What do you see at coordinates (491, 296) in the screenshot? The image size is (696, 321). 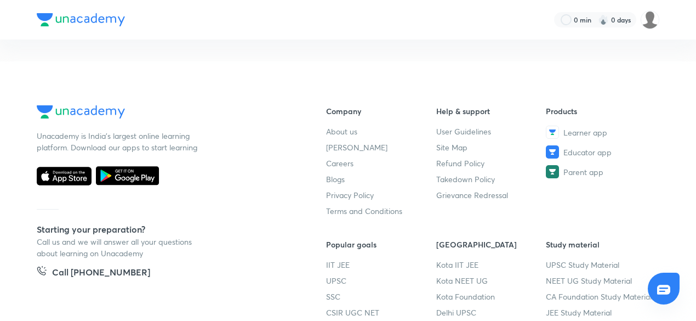 I see `a: Kota Foundation` at bounding box center [491, 296].